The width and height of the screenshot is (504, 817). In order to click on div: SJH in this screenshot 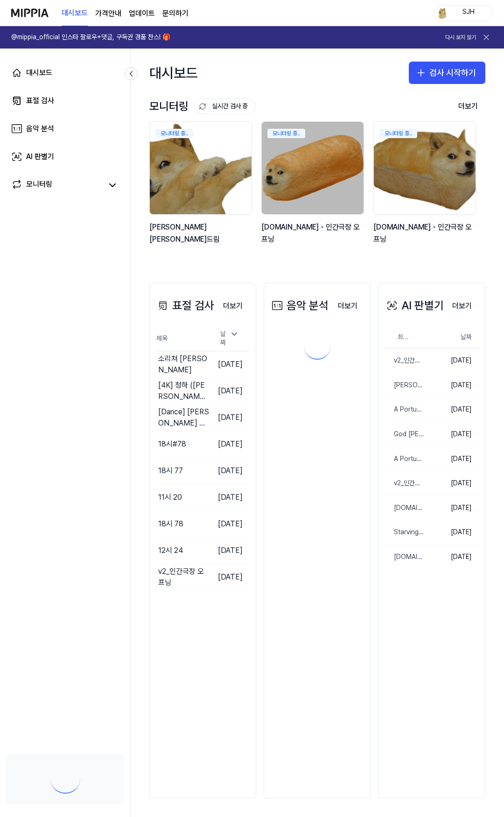, I will do `click(468, 12)`.